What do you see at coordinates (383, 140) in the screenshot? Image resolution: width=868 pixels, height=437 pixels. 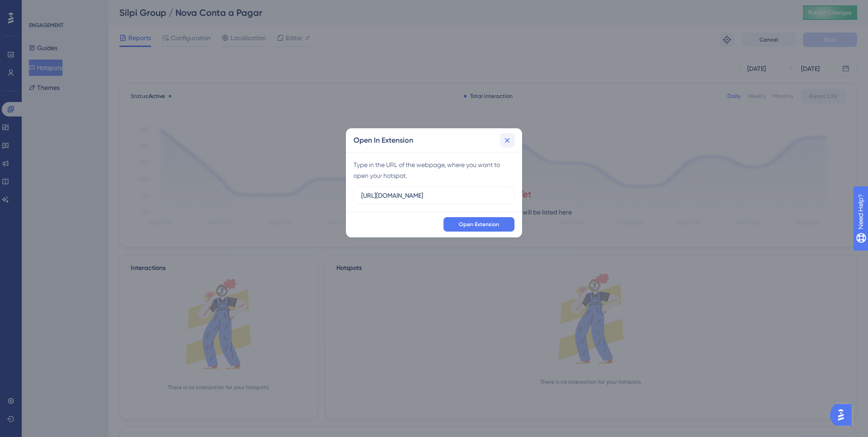 I see `h2: Open In Extension` at bounding box center [383, 140].